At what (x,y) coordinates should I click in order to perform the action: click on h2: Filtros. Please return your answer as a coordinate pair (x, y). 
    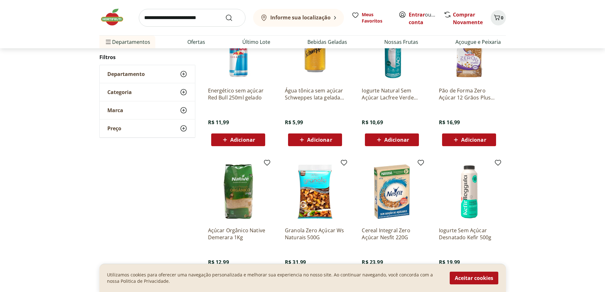
    Looking at the image, I should click on (147, 57).